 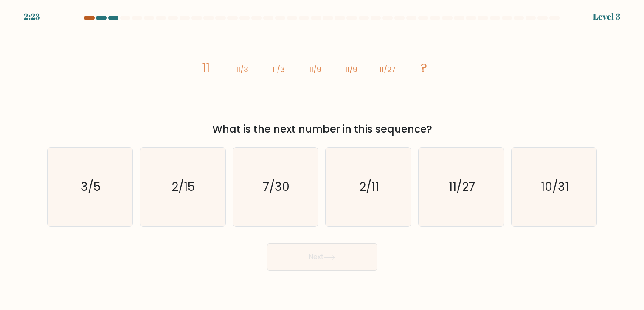 What do you see at coordinates (607, 17) in the screenshot?
I see `div: Level 3` at bounding box center [607, 17].